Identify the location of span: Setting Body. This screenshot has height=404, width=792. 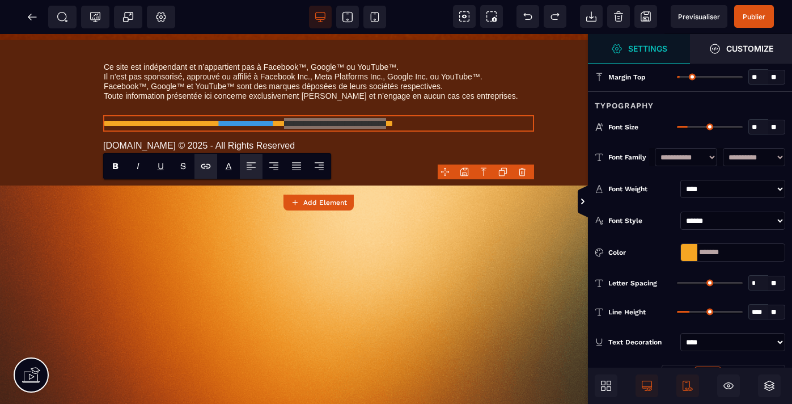
(161, 17).